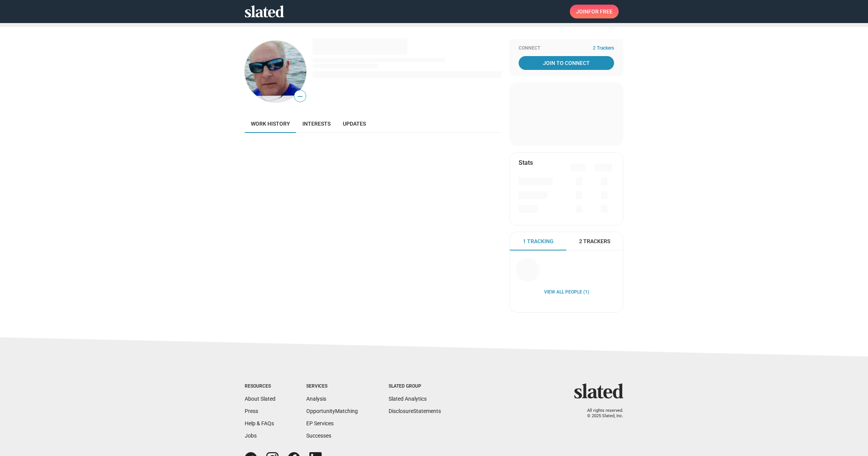 The width and height of the screenshot is (868, 456). What do you see at coordinates (318, 436) in the screenshot?
I see `a: Successes` at bounding box center [318, 436].